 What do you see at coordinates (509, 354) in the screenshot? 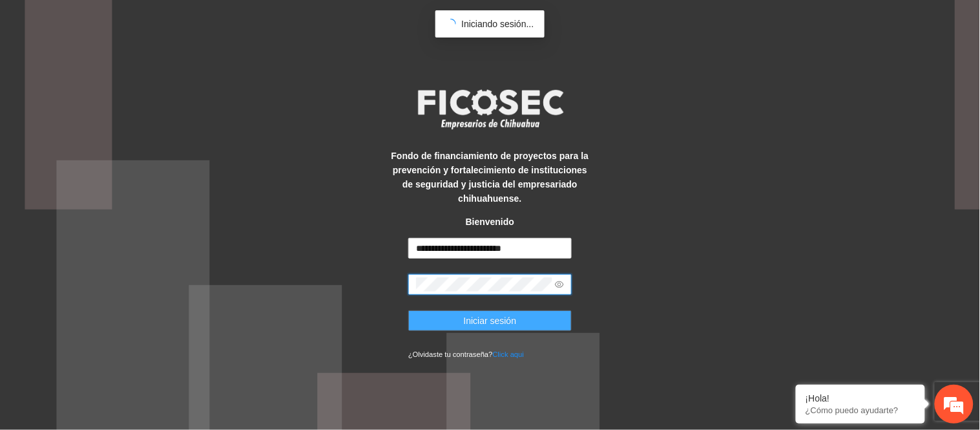
I see `a: Click aqui` at bounding box center [509, 354].